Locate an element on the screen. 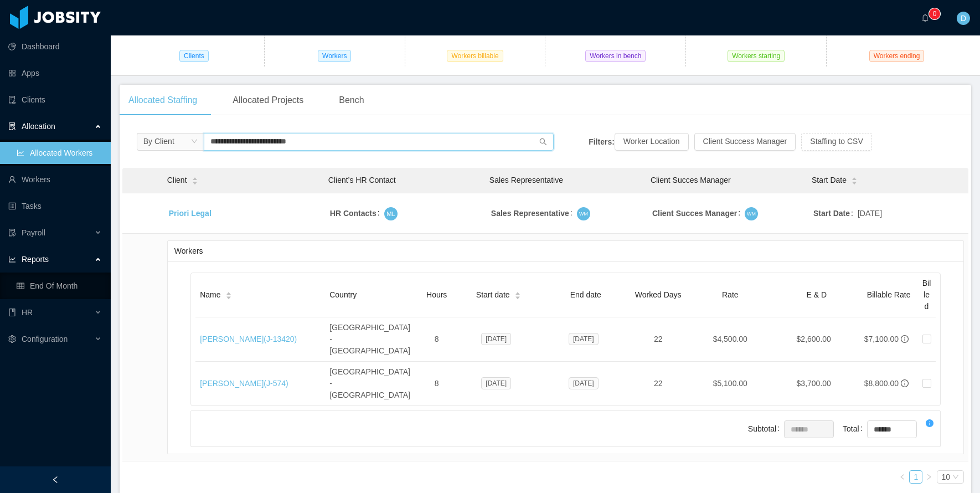 Image resolution: width=980 pixels, height=493 pixels. strong: Client Succes Manager is located at coordinates (694, 213).